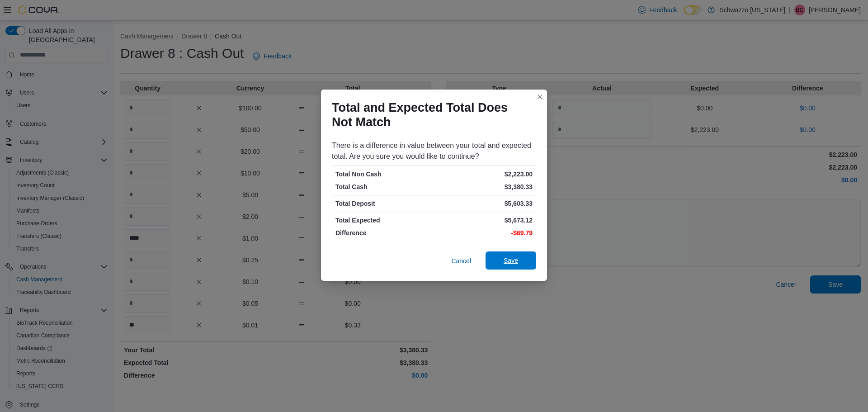  I want to click on h1: Total and Expected Total Does Not Match, so click(430, 114).